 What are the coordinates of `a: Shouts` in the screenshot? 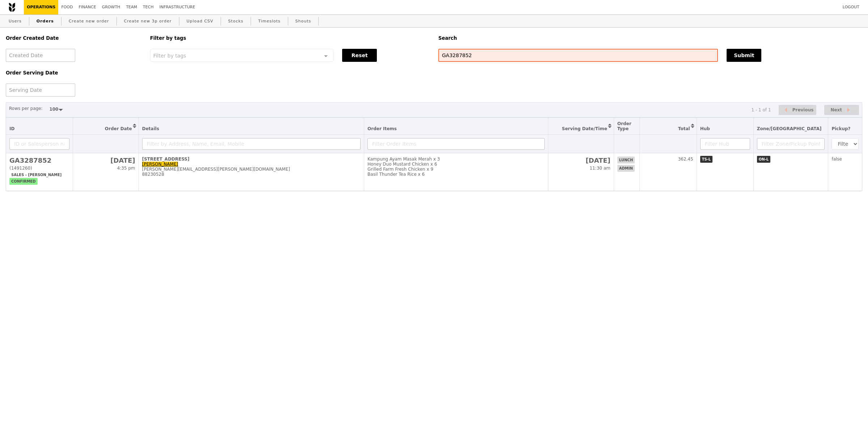 It's located at (304, 21).